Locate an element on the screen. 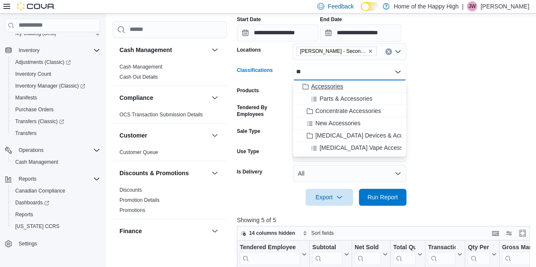  a: Adjustments (Classic) is located at coordinates (56, 62).